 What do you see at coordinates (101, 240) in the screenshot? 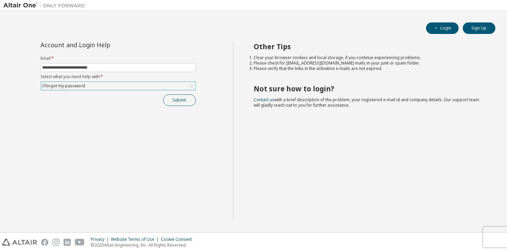
I see `div: Privacy` at bounding box center [101, 240].